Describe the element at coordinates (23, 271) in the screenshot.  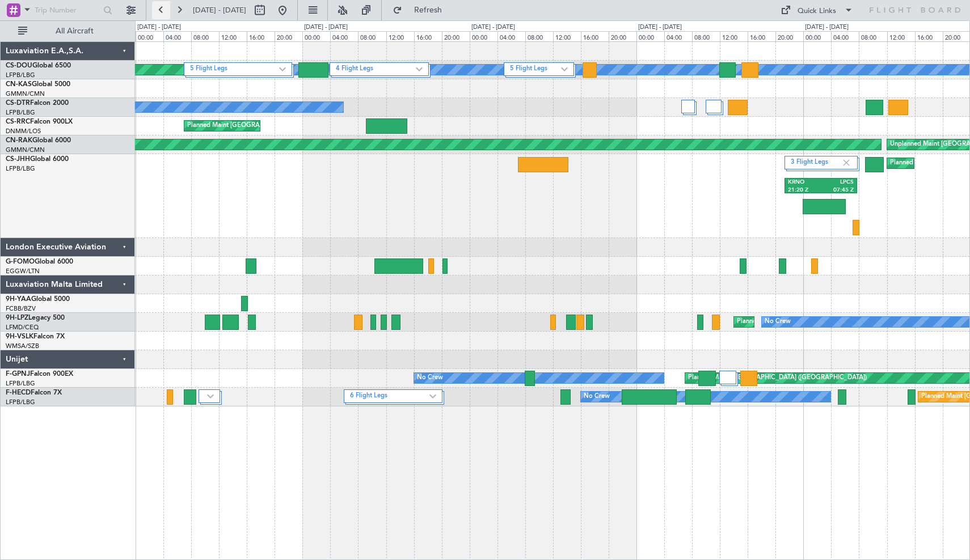
I see `a: EGGW/LTN` at that location.